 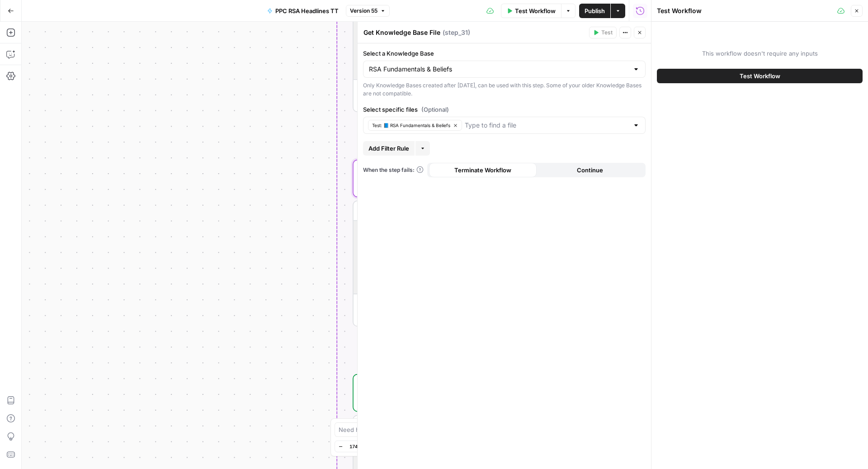 What do you see at coordinates (590, 170) in the screenshot?
I see `button: Continue` at bounding box center [590, 170].